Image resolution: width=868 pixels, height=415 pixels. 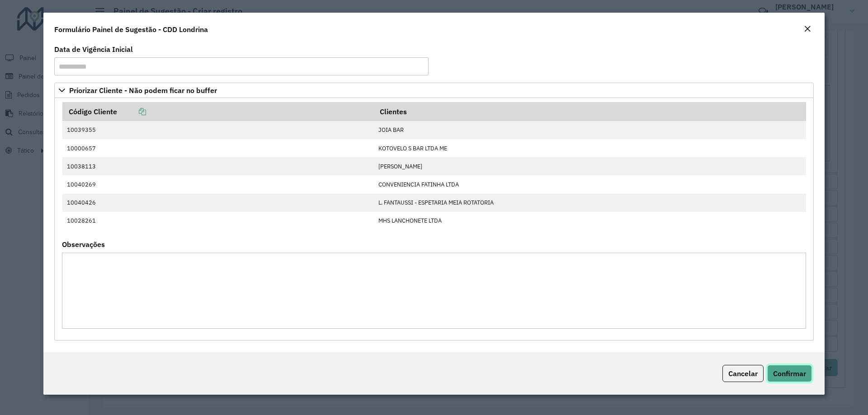 I want to click on td: 10040269, so click(x=218, y=184).